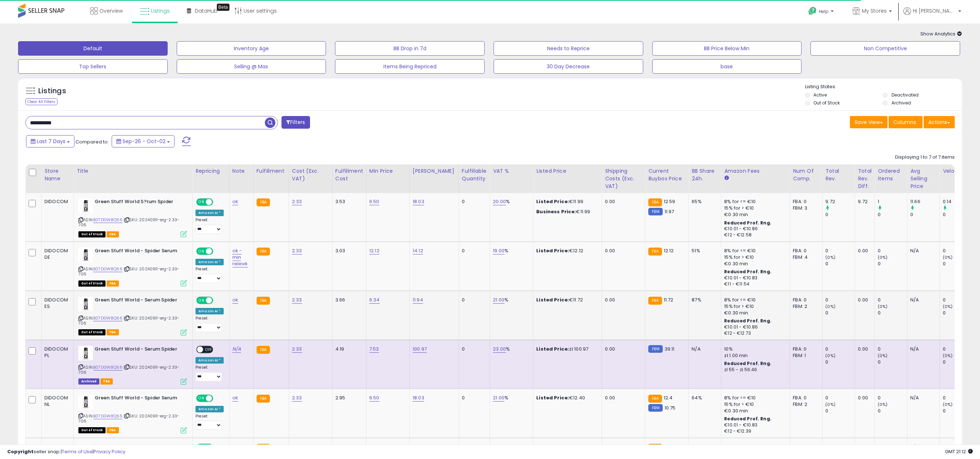 The image size is (980, 459). Describe the element at coordinates (50, 142) in the screenshot. I see `button: Last 7 Days` at that location.